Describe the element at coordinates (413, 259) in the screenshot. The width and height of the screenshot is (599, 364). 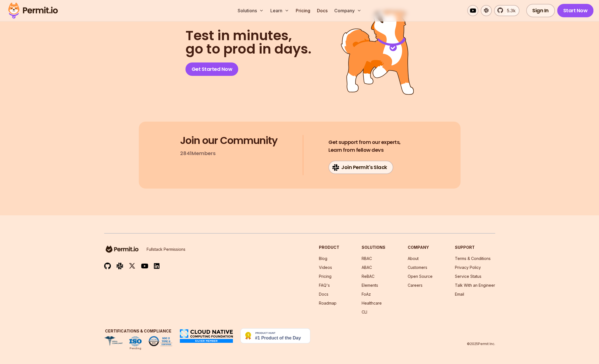
I see `a: About` at that location.